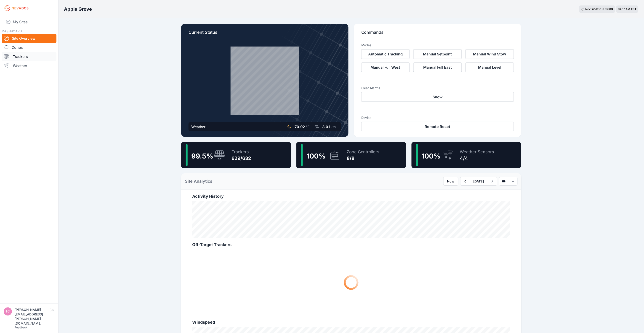  What do you see at coordinates (438, 34) in the screenshot?
I see `p: Commands` at bounding box center [438, 34].